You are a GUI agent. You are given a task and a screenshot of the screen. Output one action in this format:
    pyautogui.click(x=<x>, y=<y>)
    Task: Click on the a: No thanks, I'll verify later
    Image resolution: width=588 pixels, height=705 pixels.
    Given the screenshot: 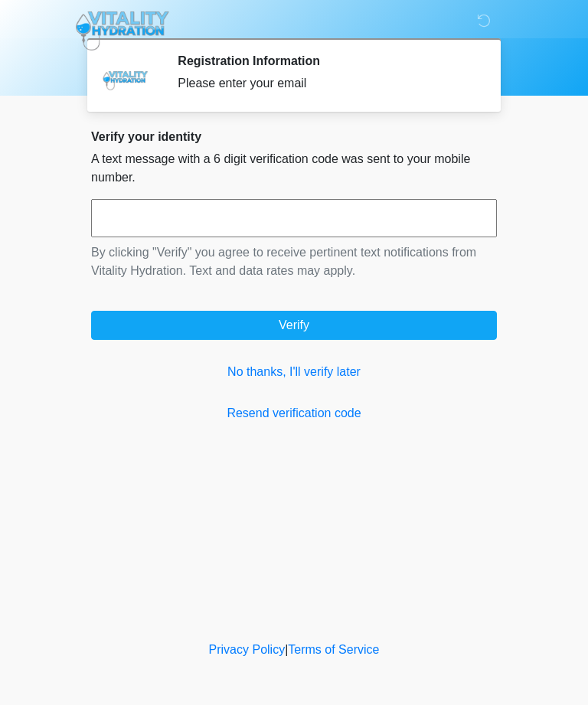 What is the action you would take?
    pyautogui.click(x=294, y=372)
    